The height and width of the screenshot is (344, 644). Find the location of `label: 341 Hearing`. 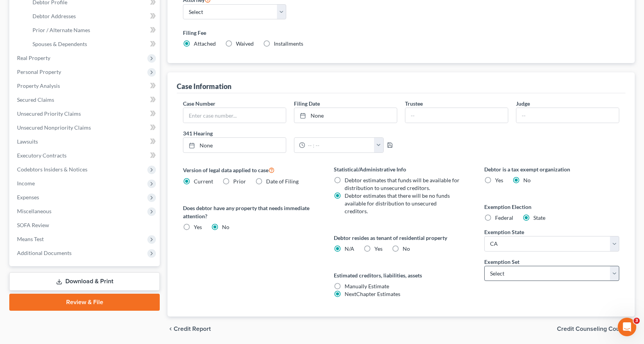

label: 341 Hearing is located at coordinates (290, 133).